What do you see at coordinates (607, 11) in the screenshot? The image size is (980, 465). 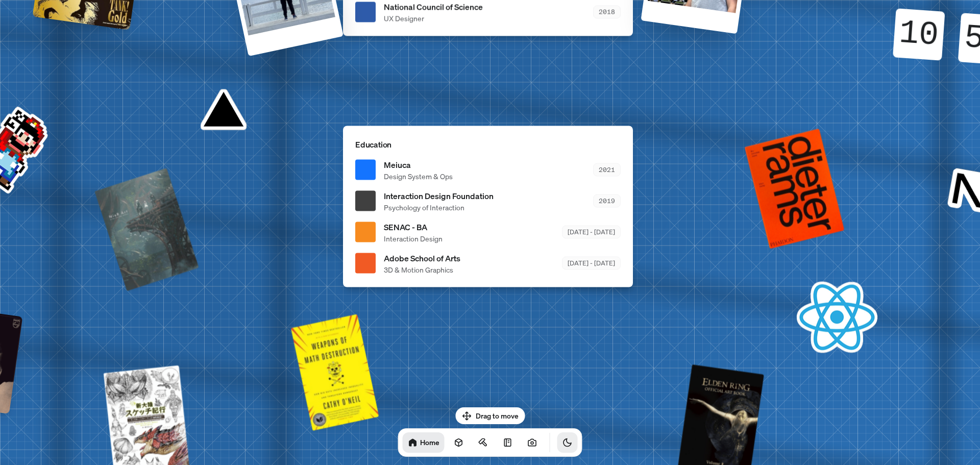 I see `div: 2018` at bounding box center [607, 11].